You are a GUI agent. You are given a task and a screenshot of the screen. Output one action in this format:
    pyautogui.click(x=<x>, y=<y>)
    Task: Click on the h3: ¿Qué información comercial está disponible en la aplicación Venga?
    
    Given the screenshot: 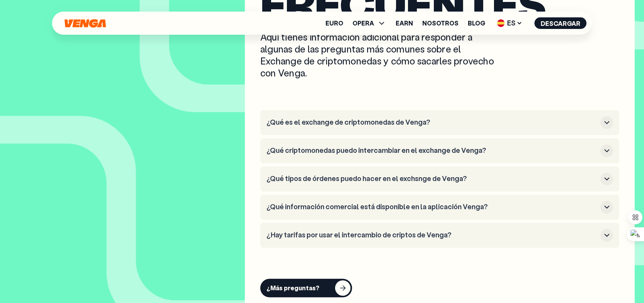 What is the action you would take?
    pyautogui.click(x=432, y=207)
    